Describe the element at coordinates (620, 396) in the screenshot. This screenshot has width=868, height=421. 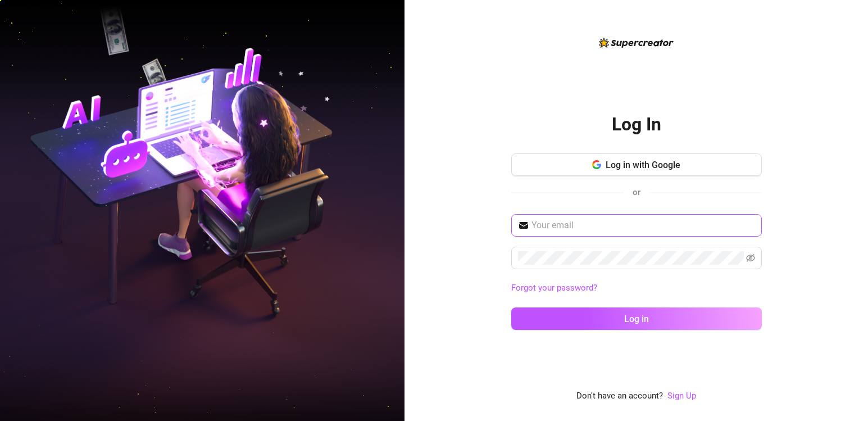
I see `span: Don't have an account?` at that location.